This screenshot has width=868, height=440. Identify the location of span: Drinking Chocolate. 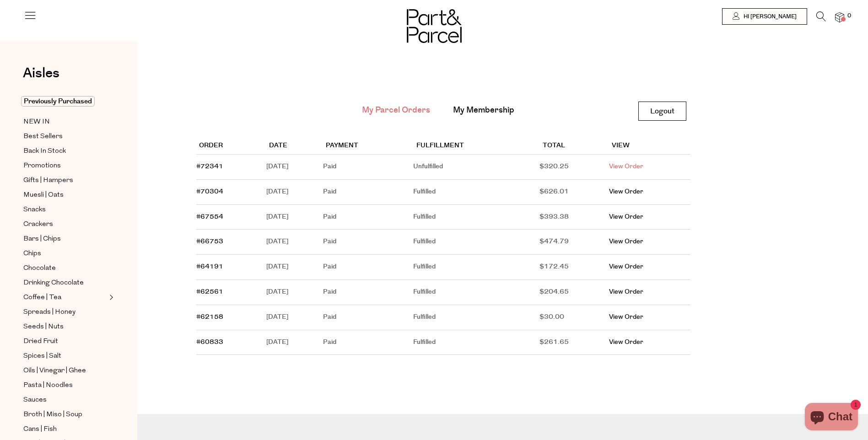
(54, 283).